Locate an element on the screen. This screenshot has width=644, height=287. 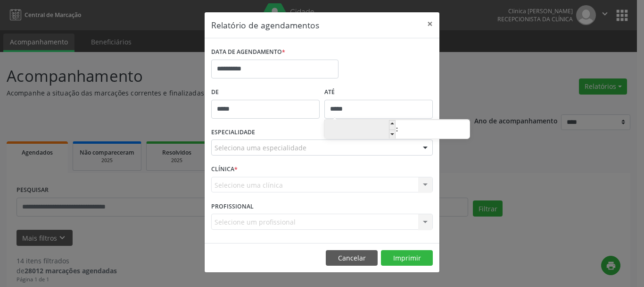
span: Seleciona uma especialidade is located at coordinates (260, 147).